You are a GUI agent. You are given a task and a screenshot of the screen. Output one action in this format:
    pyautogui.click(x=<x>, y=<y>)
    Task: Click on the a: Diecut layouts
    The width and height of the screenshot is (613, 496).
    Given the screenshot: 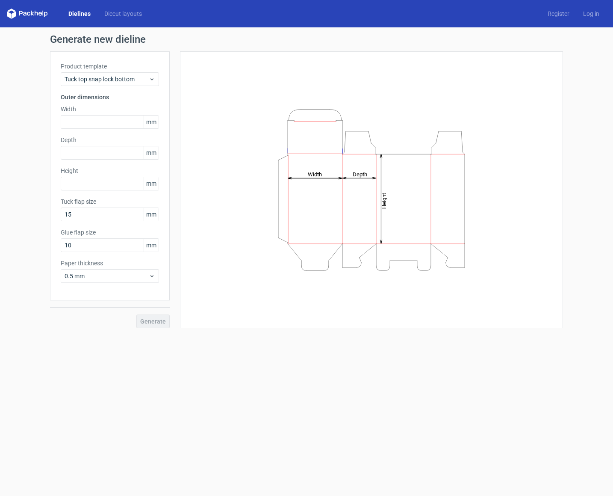 What is the action you would take?
    pyautogui.click(x=123, y=14)
    